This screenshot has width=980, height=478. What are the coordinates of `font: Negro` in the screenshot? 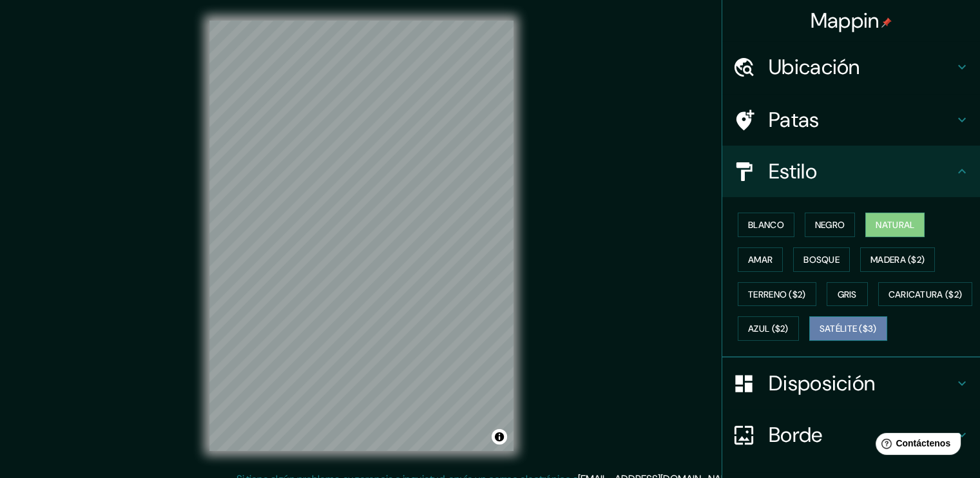 It's located at (830, 225).